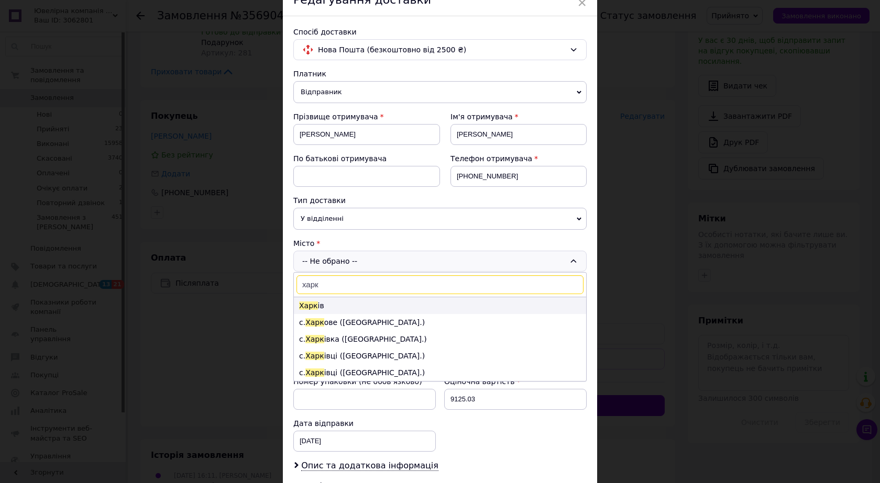 This screenshot has height=483, width=880. What do you see at coordinates (440, 244) in the screenshot?
I see `div: Місто` at bounding box center [440, 244].